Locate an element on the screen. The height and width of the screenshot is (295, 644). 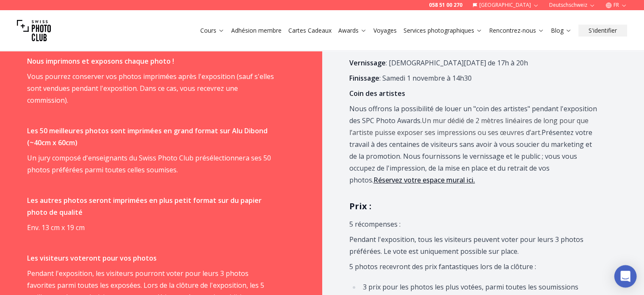
button: Cartes Cadeaux is located at coordinates (310, 31).